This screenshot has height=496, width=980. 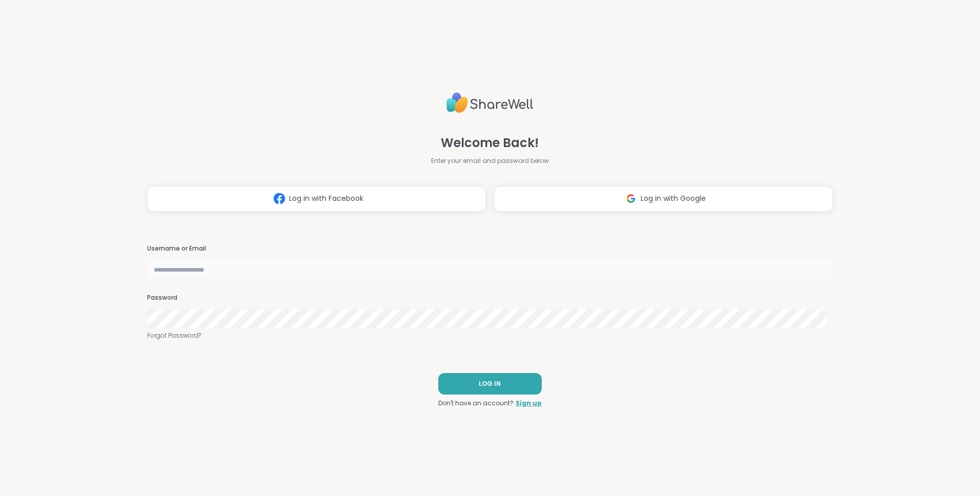 I want to click on span: Enter your email and password below, so click(x=490, y=161).